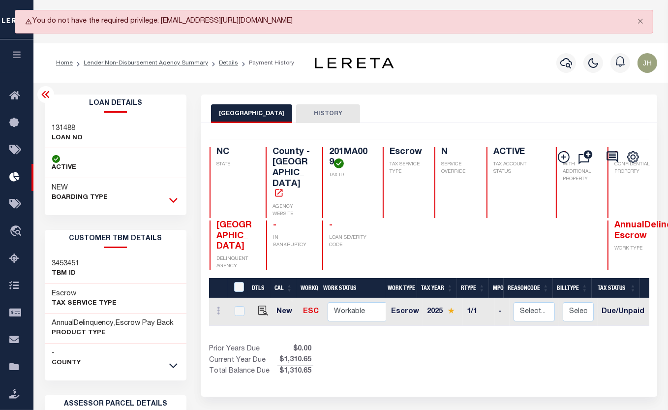  I want to click on p: IN BANKRUPTCY, so click(292, 242).